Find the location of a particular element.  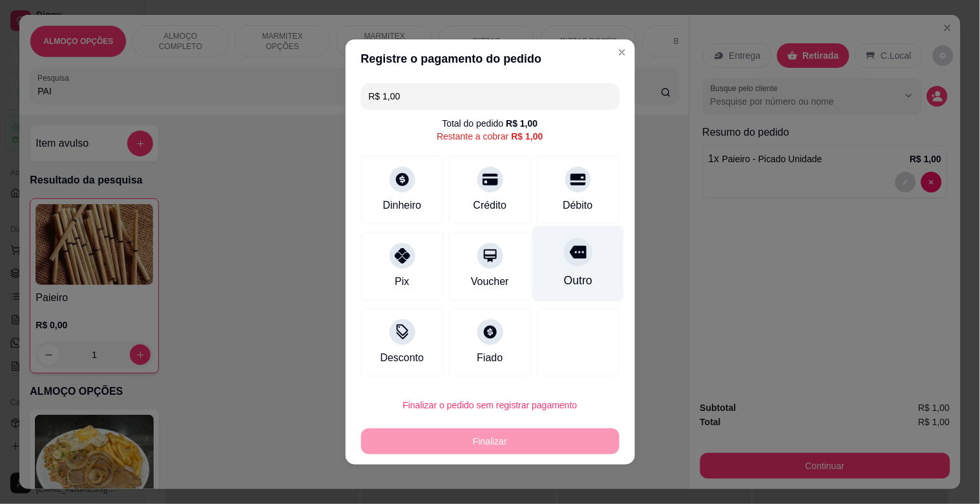

div: Fiado is located at coordinates (490, 358).